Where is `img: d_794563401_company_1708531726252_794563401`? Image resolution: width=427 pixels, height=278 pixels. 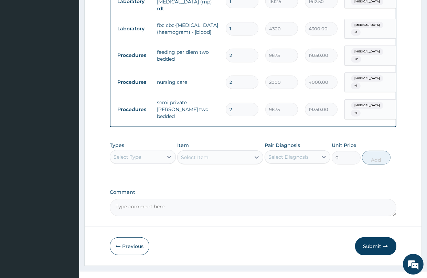 img: d_794563401_company_1708531726252_794563401 is located at coordinates (20, 43).